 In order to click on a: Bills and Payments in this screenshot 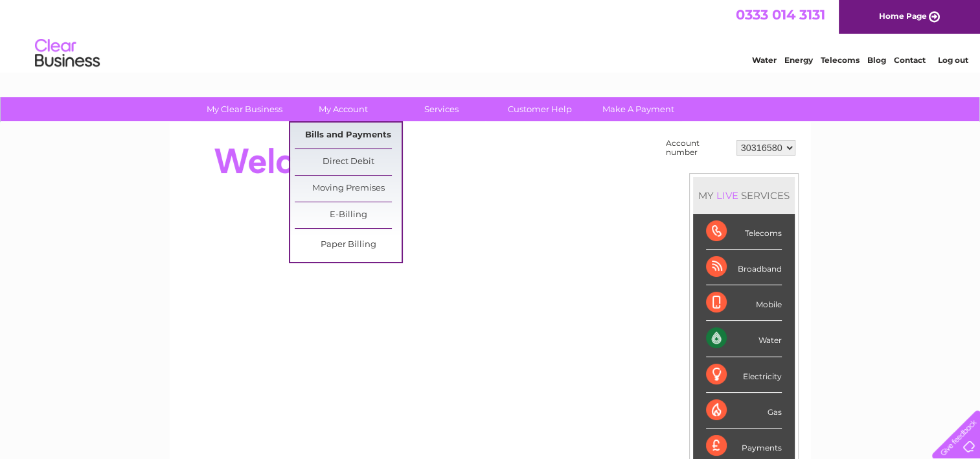, I will do `click(347, 135)`.